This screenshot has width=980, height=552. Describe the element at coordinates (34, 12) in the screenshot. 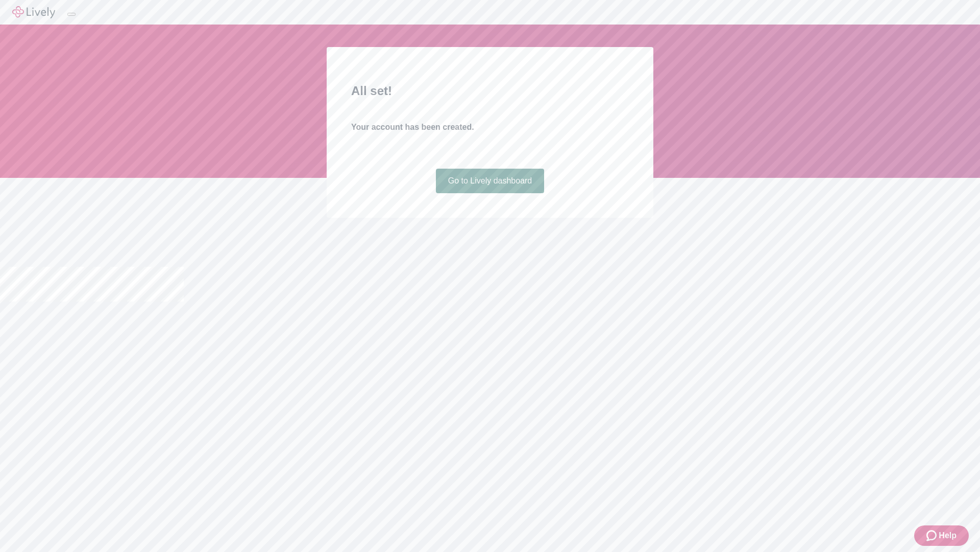

I see `img: Lively` at that location.